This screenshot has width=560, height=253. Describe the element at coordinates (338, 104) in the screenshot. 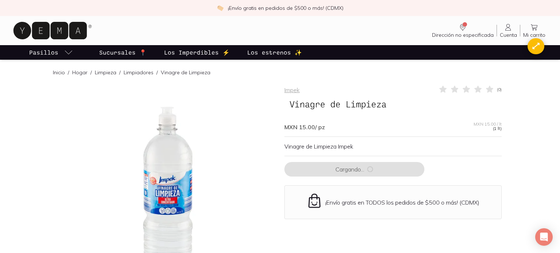

I see `span: Vinagre de Limpieza` at that location.